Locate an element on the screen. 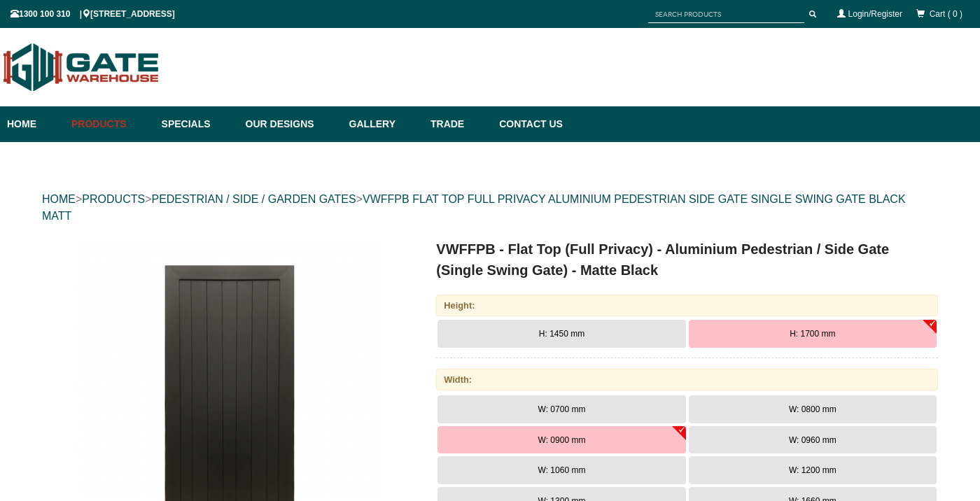 The image size is (980, 501). button: H: 1700 mm is located at coordinates (812, 334).